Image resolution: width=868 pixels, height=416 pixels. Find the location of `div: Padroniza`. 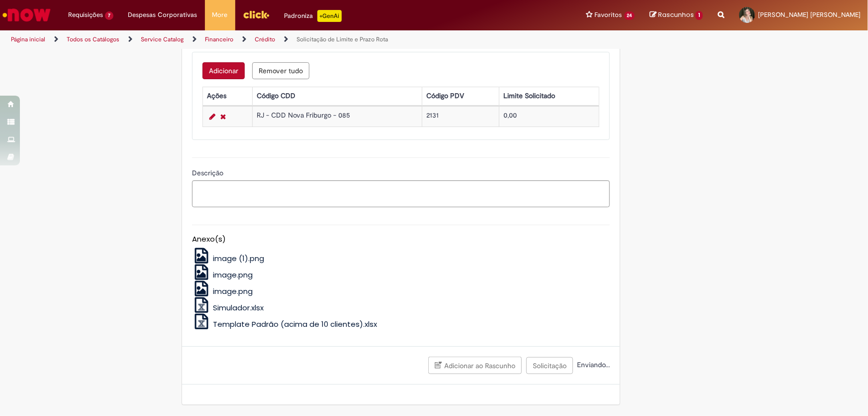

div: Padroniza is located at coordinates (313, 16).